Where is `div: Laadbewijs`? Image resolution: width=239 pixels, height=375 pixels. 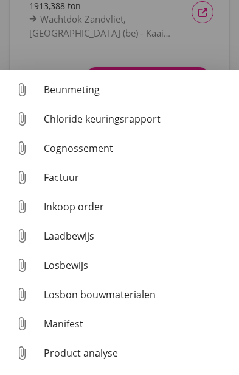
div: Laadbewijs is located at coordinates (136, 236).